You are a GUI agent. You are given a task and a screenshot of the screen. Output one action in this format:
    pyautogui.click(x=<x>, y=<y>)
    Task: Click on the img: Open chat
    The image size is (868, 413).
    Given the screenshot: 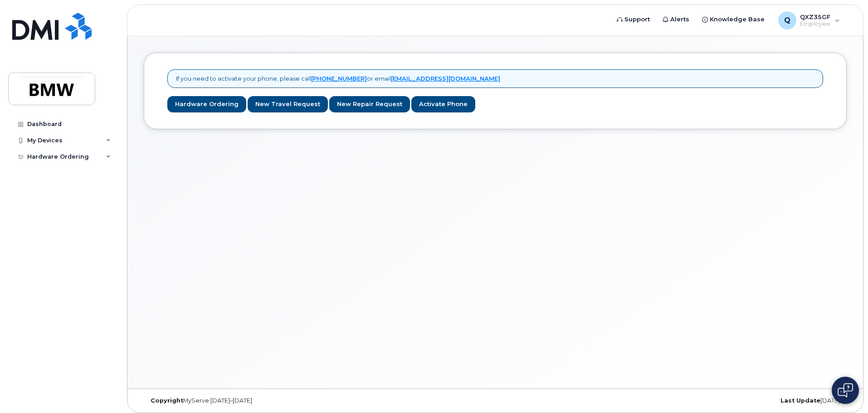 What is the action you would take?
    pyautogui.click(x=845, y=390)
    